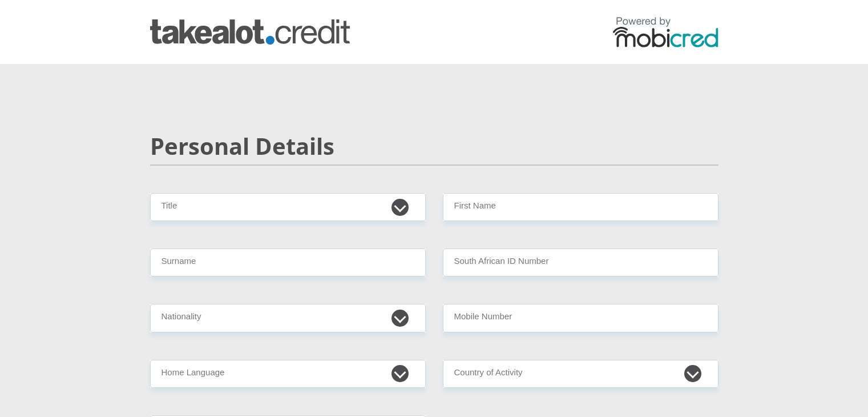  I want to click on input: Contact Number, so click(581, 318).